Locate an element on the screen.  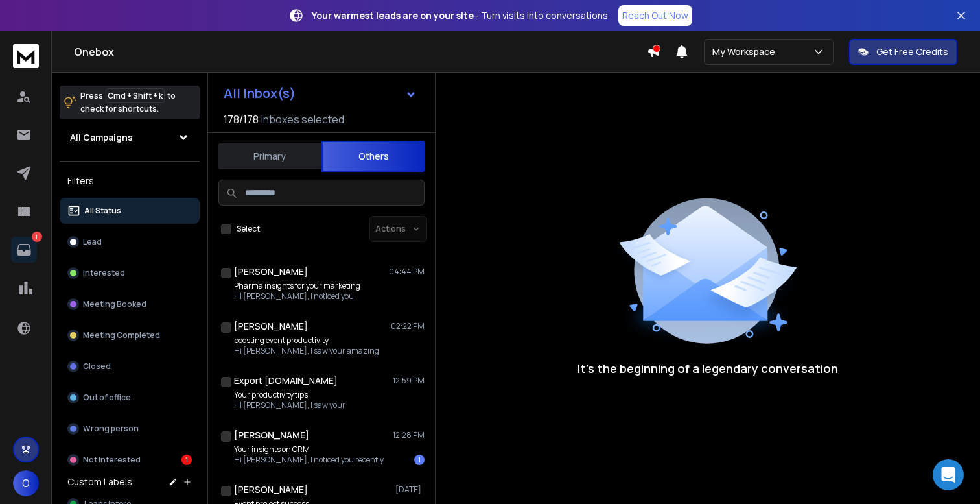
button: Others is located at coordinates (374, 156).